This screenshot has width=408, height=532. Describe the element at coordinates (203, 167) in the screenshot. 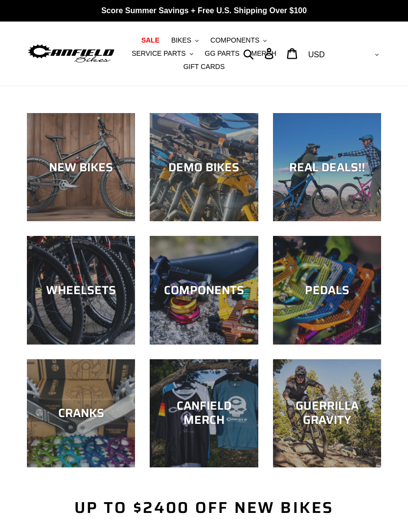

I see `div: DEMO BIKES` at that location.